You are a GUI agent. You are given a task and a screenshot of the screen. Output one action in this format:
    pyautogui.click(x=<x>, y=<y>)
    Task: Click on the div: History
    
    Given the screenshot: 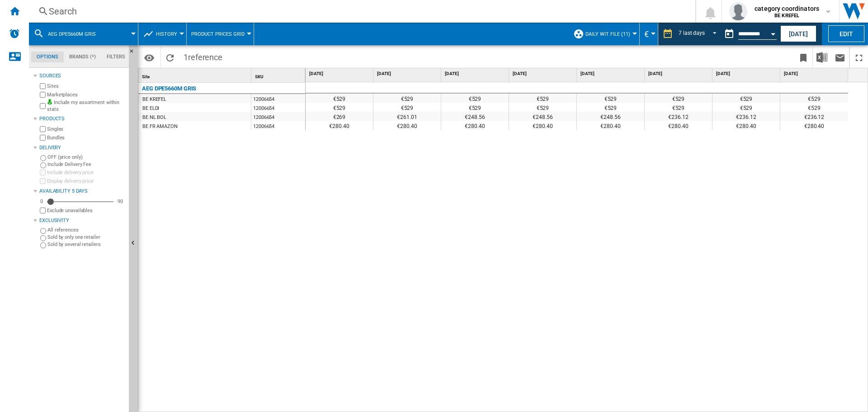 What is the action you would take?
    pyautogui.click(x=163, y=34)
    